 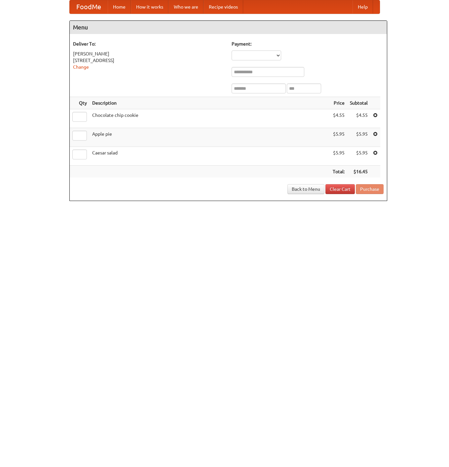 What do you see at coordinates (210, 119) in the screenshot?
I see `td: Chocolate chip cookie` at bounding box center [210, 119].